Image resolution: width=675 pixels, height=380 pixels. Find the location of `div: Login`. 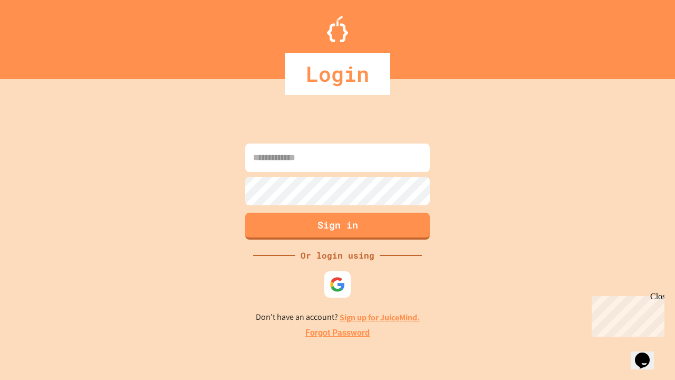

div: Login is located at coordinates (337, 74).